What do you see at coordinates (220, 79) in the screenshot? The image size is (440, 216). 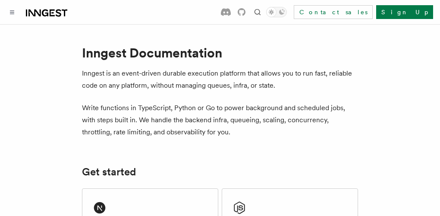 I see `p: Inngest is an event-driven durable execution platform that allows you to run fast, reliable code ...` at bounding box center [220, 79].